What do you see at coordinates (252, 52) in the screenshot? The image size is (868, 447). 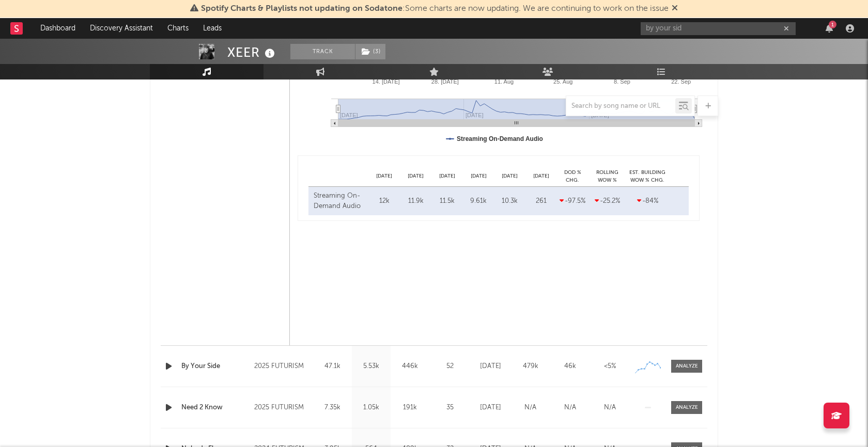 I see `div: XEER` at bounding box center [252, 52].